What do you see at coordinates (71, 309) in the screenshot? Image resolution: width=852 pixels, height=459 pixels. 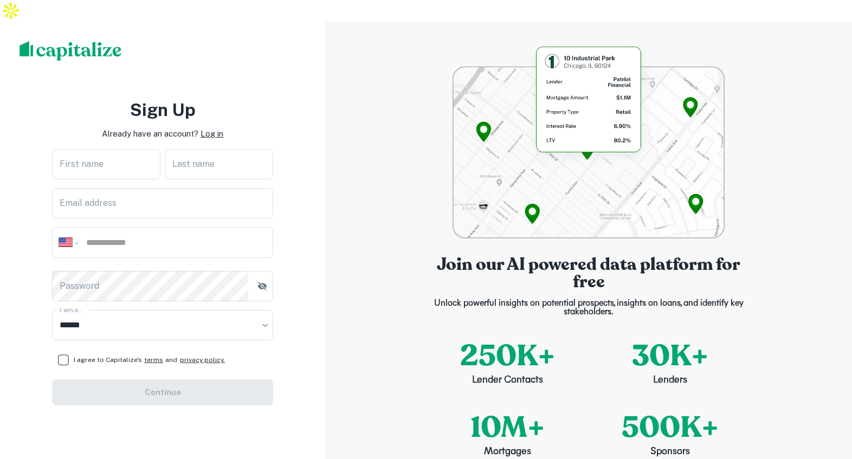 I see `label: I am a...` at bounding box center [71, 309].